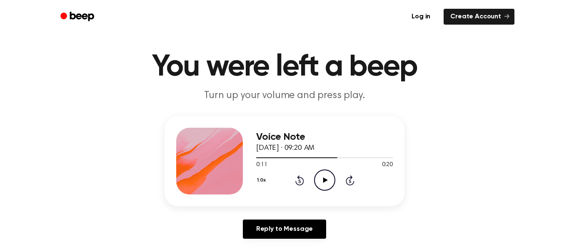 The height and width of the screenshot is (250, 569). Describe the element at coordinates (285, 229) in the screenshot. I see `a: Reply to Message` at that location.